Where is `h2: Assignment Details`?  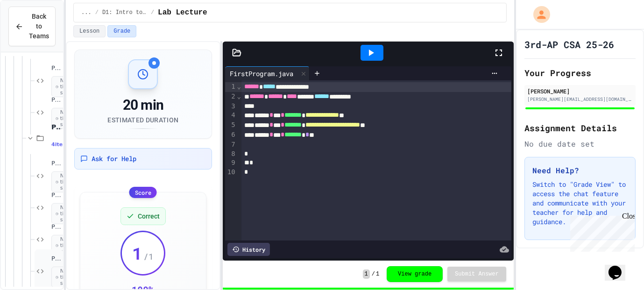
h2: Assignment Details is located at coordinates (580, 128).